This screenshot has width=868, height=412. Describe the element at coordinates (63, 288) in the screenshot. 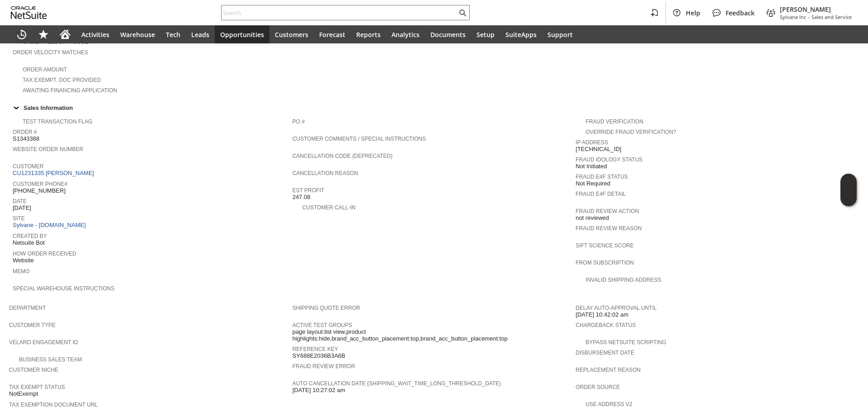

I see `a: Special Warehouse Instructions` at that location.